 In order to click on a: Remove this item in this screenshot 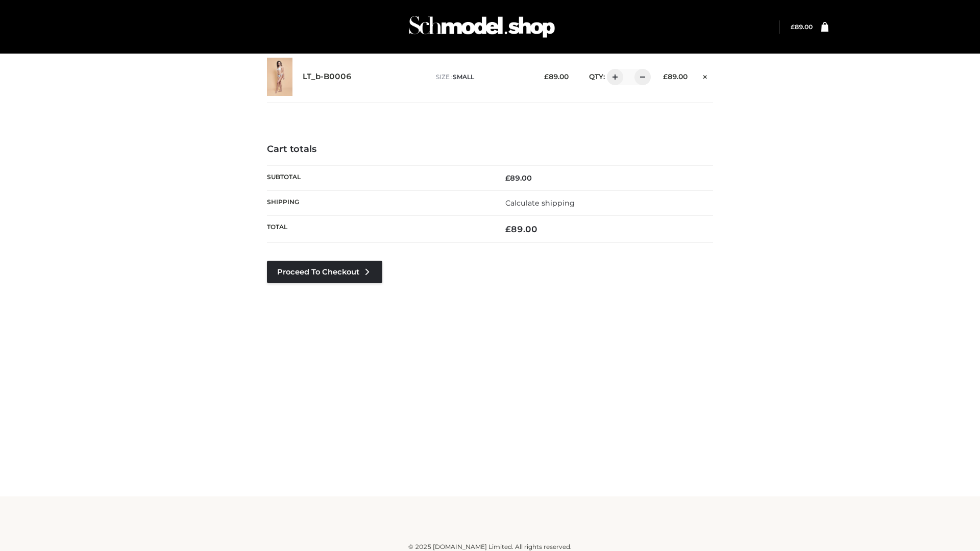, I will do `click(706, 75)`.